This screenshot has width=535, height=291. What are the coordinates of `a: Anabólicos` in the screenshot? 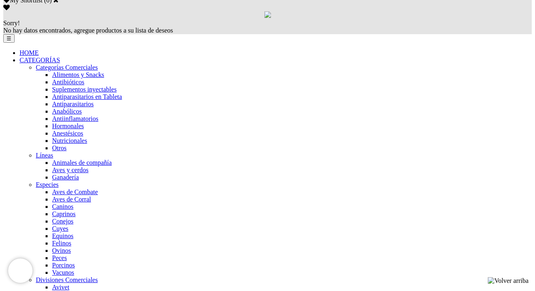 It's located at (67, 111).